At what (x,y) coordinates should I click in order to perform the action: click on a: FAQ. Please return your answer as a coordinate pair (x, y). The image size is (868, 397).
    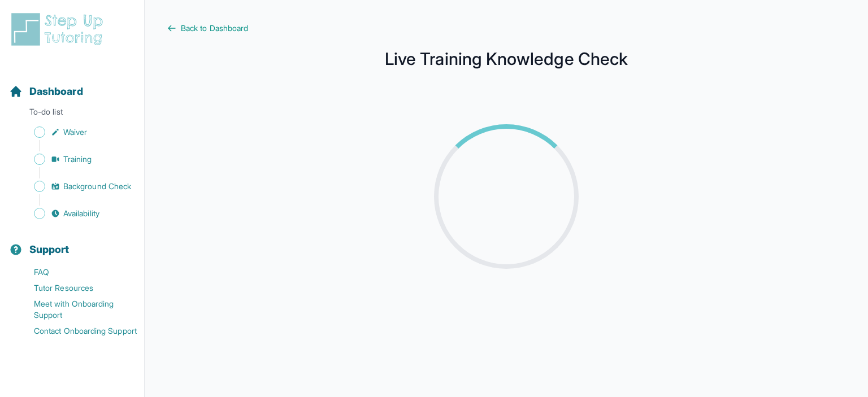
    Looking at the image, I should click on (76, 272).